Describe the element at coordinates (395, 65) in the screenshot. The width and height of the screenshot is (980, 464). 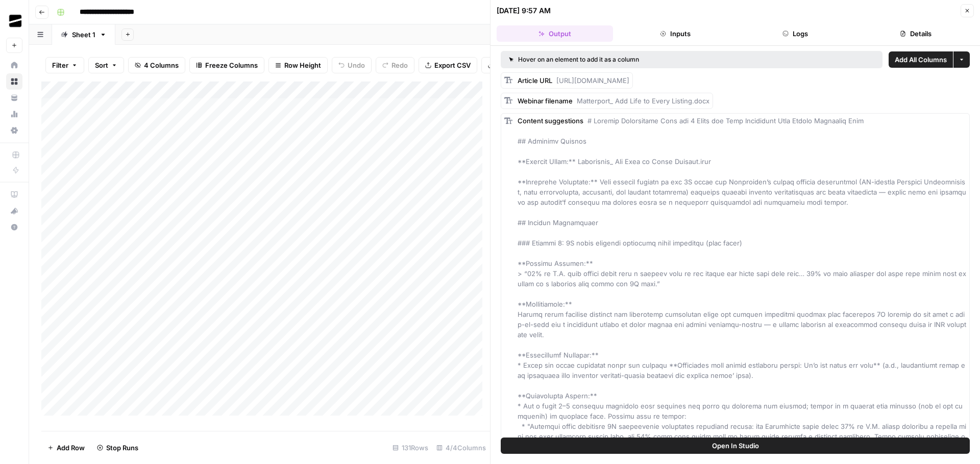
I see `button: Redo` at that location.